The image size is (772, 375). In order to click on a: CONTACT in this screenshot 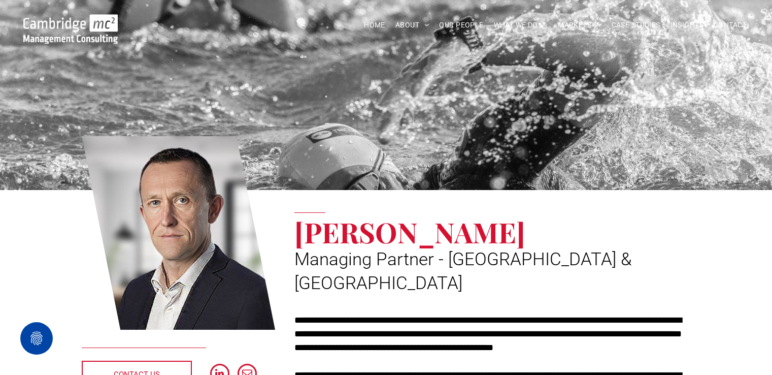, I will do `click(730, 25)`.